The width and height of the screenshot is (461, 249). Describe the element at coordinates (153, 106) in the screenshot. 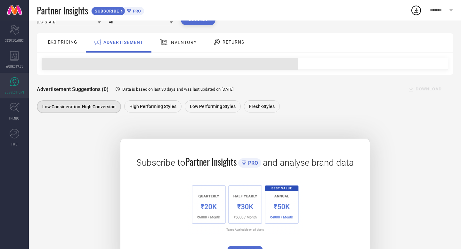

I see `span: High Performing Styles` at that location.